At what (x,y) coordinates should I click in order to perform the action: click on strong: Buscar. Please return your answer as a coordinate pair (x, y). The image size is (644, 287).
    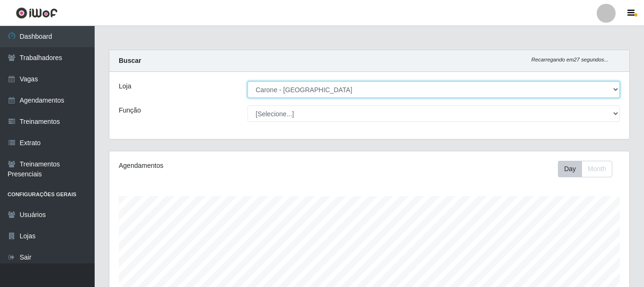
    Looking at the image, I should click on (130, 61).